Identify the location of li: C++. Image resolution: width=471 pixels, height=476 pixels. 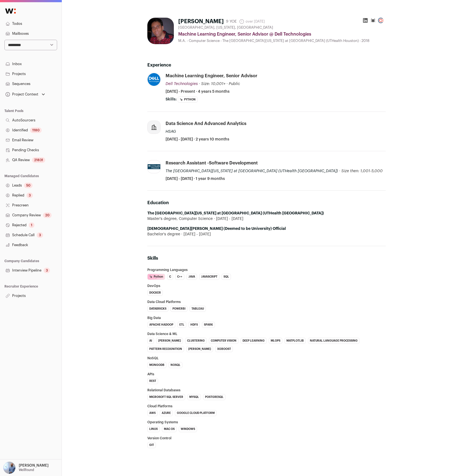
(179, 277).